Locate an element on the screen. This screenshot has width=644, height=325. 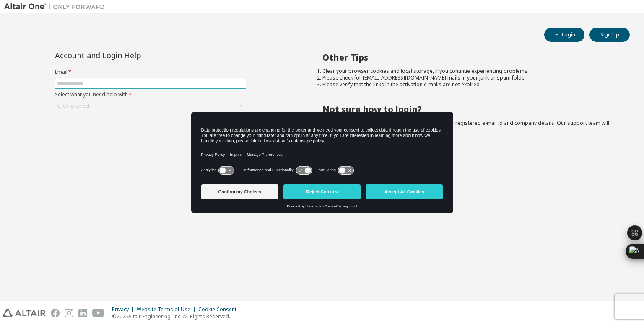
h2: Other Tips is located at coordinates (468, 58).